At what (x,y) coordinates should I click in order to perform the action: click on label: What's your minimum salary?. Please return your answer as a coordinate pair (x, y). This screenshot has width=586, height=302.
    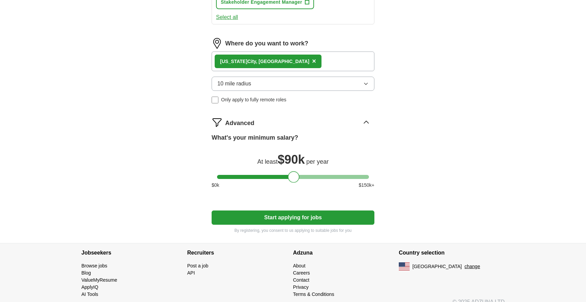
    Looking at the image, I should click on (255, 138).